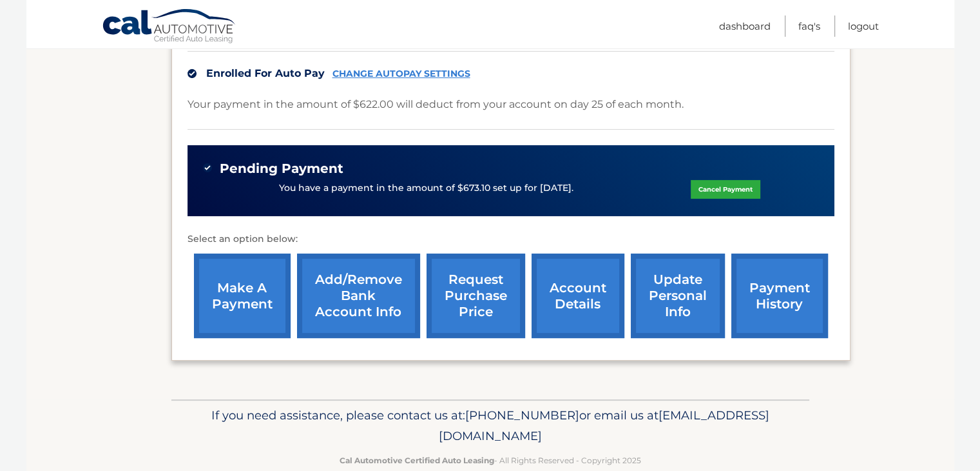 The height and width of the screenshot is (471, 980). Describe the element at coordinates (490, 460) in the screenshot. I see `p: - All Rights Reserved - Copyright 2025` at that location.